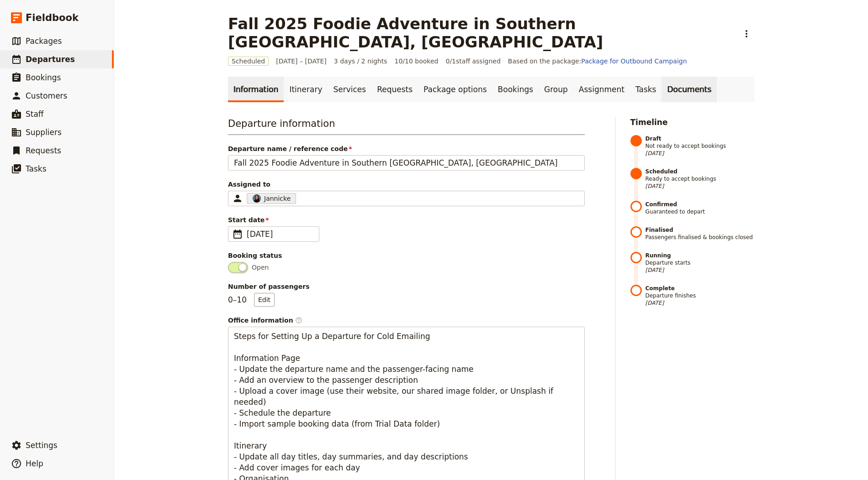 Image resolution: width=868 pixels, height=480 pixels. What do you see at coordinates (473, 61) in the screenshot?
I see `span: 0 / 1 staff assigned` at bounding box center [473, 61].